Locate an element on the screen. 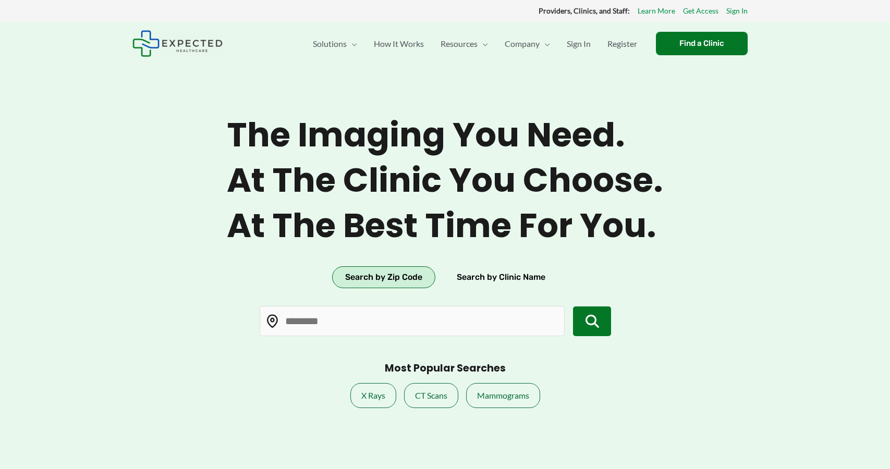  span: How It Works is located at coordinates (399, 44).